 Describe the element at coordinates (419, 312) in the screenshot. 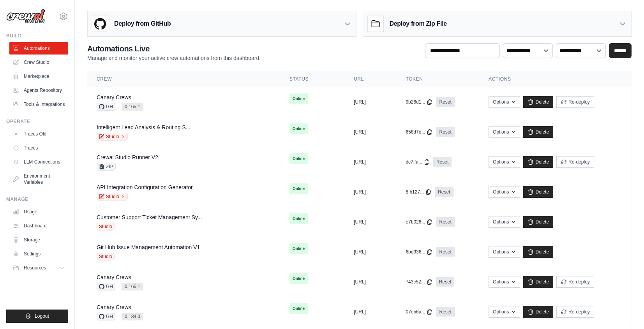

I see `button: 07eb6a...` at that location.